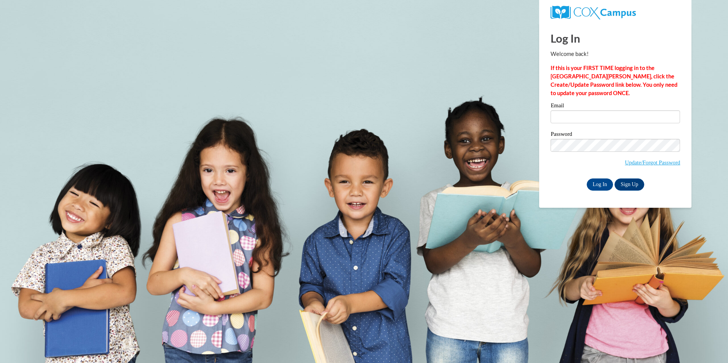 Image resolution: width=728 pixels, height=363 pixels. What do you see at coordinates (615, 135) in the screenshot?
I see `label: Password` at bounding box center [615, 135].